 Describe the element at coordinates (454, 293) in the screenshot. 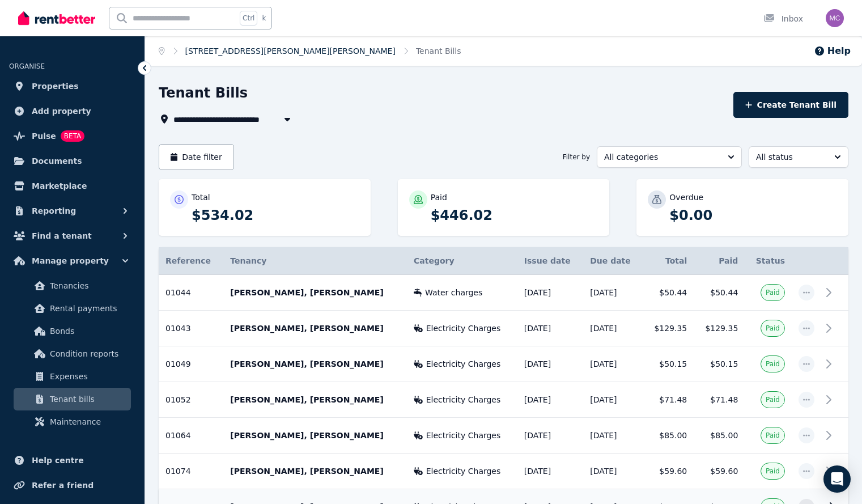

I see `span: Water charges` at that location.